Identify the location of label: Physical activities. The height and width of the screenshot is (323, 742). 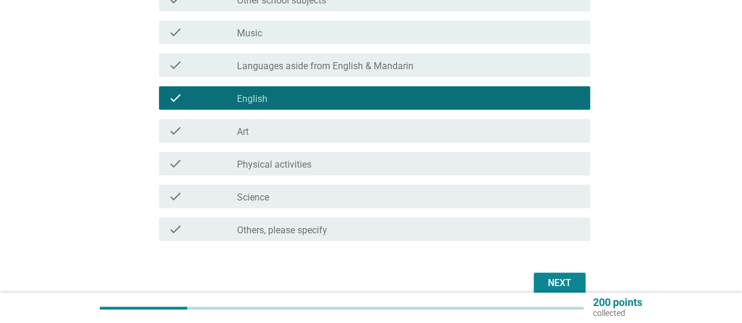
(274, 165).